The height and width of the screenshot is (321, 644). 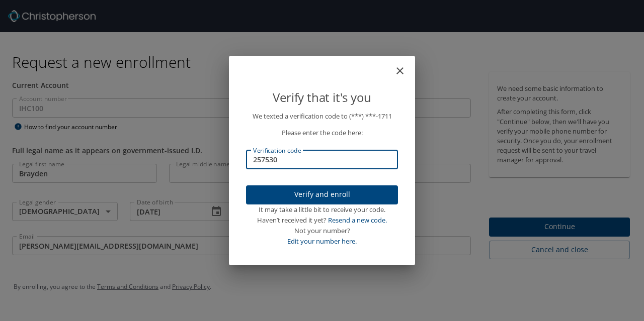 I want to click on span: Verify and enroll, so click(x=322, y=194).